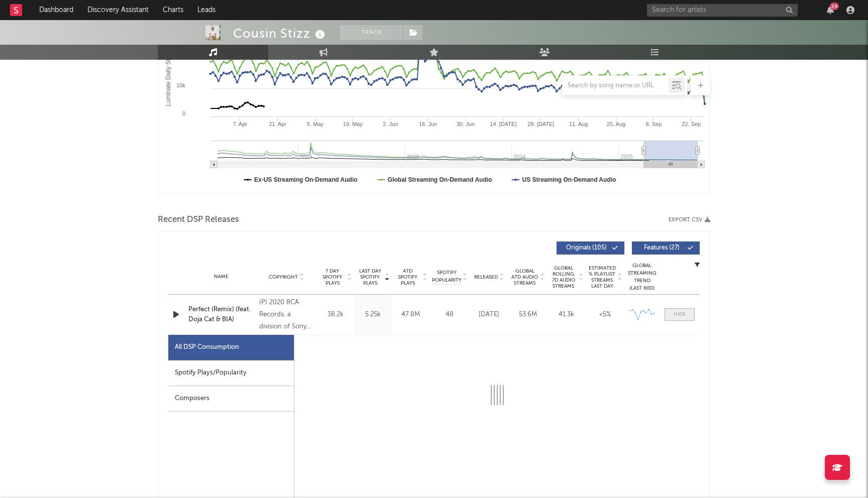 The width and height of the screenshot is (868, 498). What do you see at coordinates (240, 124) in the screenshot?
I see `text: 7. Apr` at bounding box center [240, 124].